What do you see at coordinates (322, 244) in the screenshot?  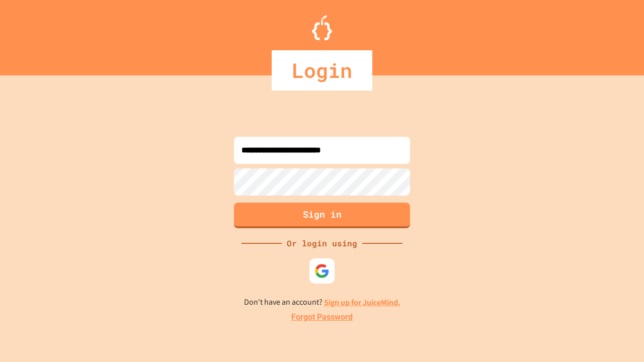 I see `div: Or login using` at bounding box center [322, 244].